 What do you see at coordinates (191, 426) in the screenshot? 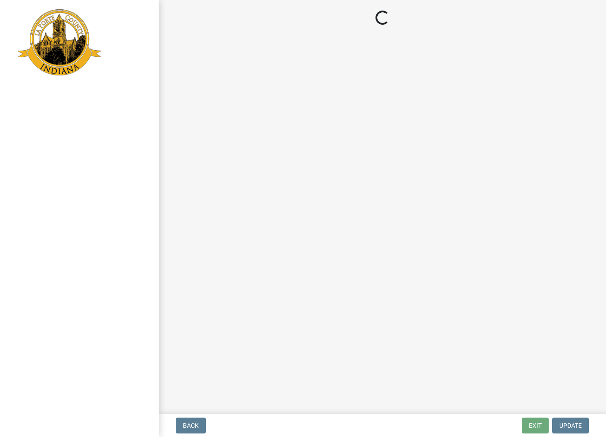
I see `span: Back` at bounding box center [191, 426].